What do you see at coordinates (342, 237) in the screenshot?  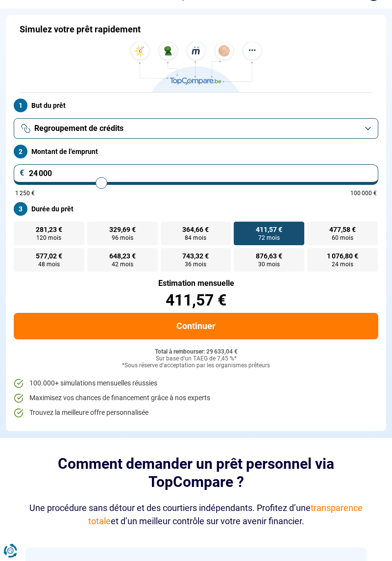 I see `span: 60 mois` at bounding box center [342, 237].